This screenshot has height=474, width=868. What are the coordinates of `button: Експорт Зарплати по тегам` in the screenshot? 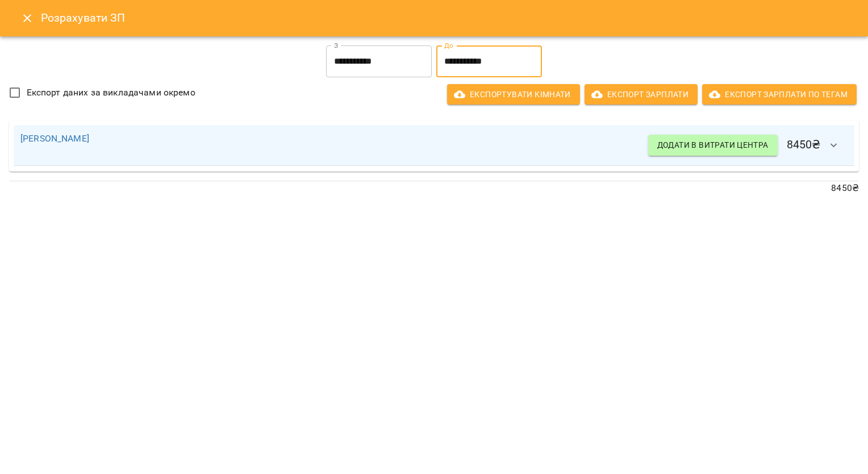 It's located at (779, 95).